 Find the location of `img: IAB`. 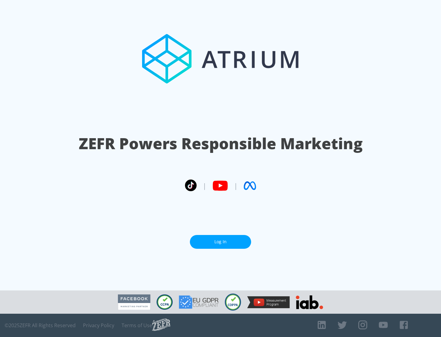

img: IAB is located at coordinates (309, 302).